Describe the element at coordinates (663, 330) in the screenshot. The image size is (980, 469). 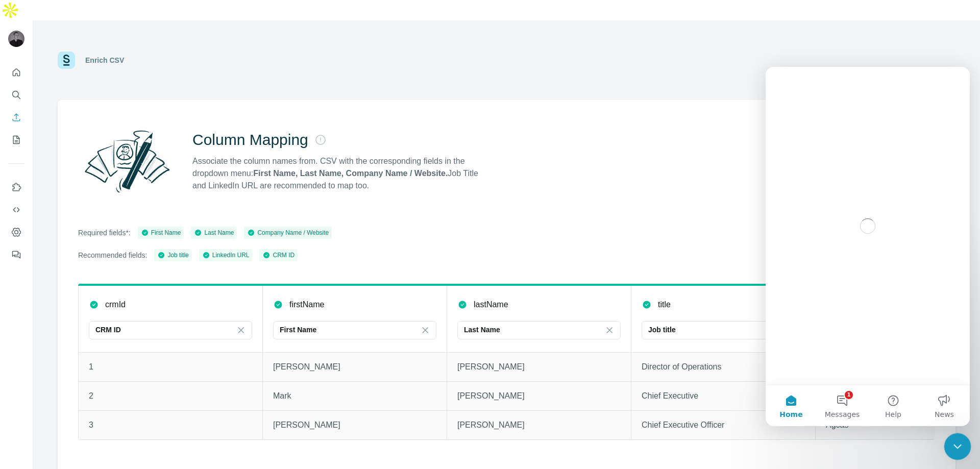
I see `p: Job title` at that location.